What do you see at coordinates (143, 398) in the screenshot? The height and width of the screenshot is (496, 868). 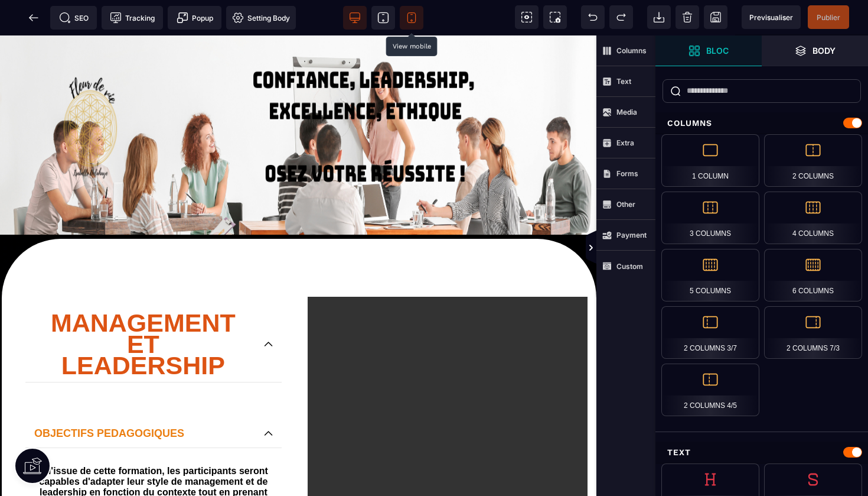 I see `p: OBJECTIFS PEDAGOGIQUES` at bounding box center [143, 398].